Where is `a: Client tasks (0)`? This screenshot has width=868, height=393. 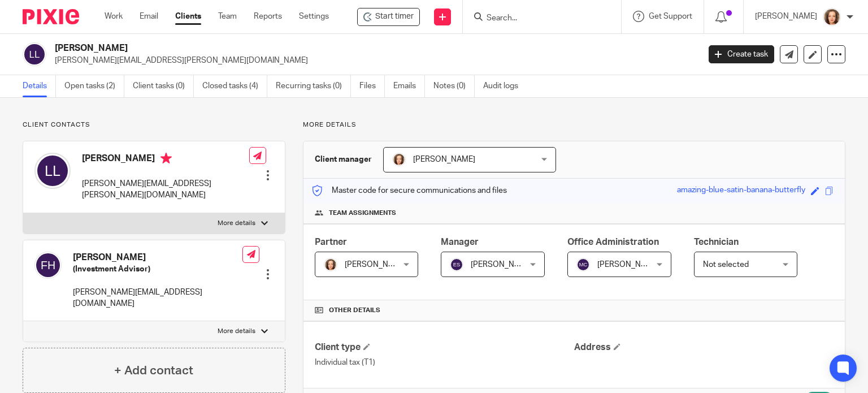 a: Client tasks (0) is located at coordinates (163, 86).